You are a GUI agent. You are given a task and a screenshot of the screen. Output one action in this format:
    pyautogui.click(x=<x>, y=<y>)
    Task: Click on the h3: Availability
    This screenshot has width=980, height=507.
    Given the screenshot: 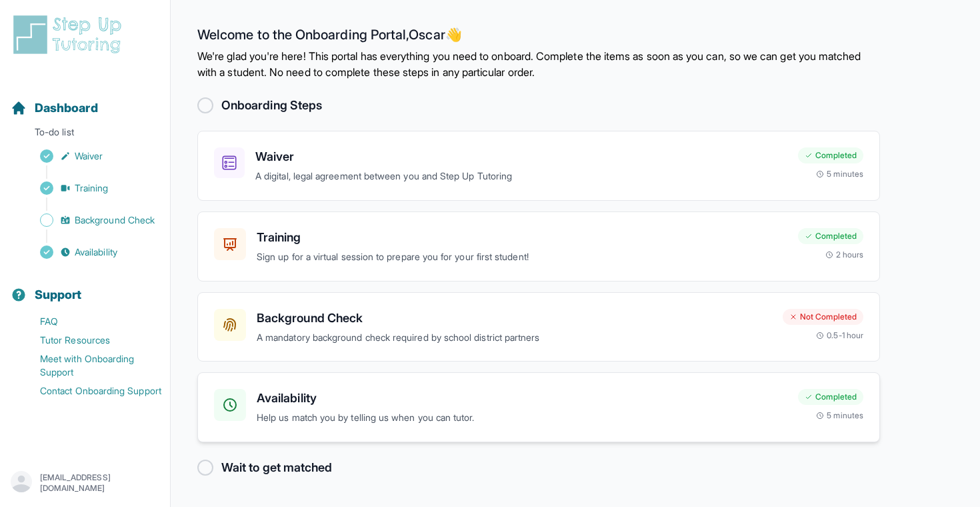 What is the action you would take?
    pyautogui.click(x=522, y=398)
    